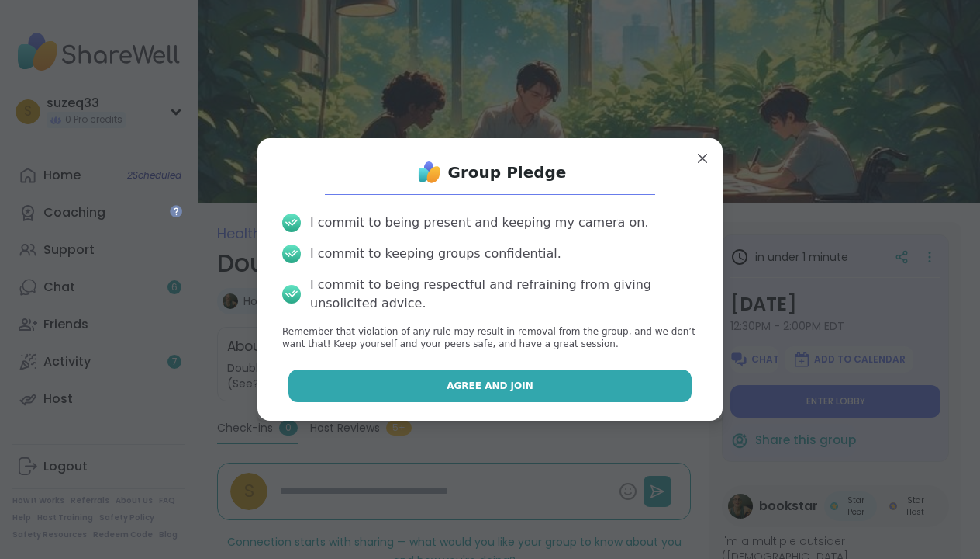 Image resolution: width=980 pixels, height=559 pixels. I want to click on button: Agree and Join, so click(490, 385).